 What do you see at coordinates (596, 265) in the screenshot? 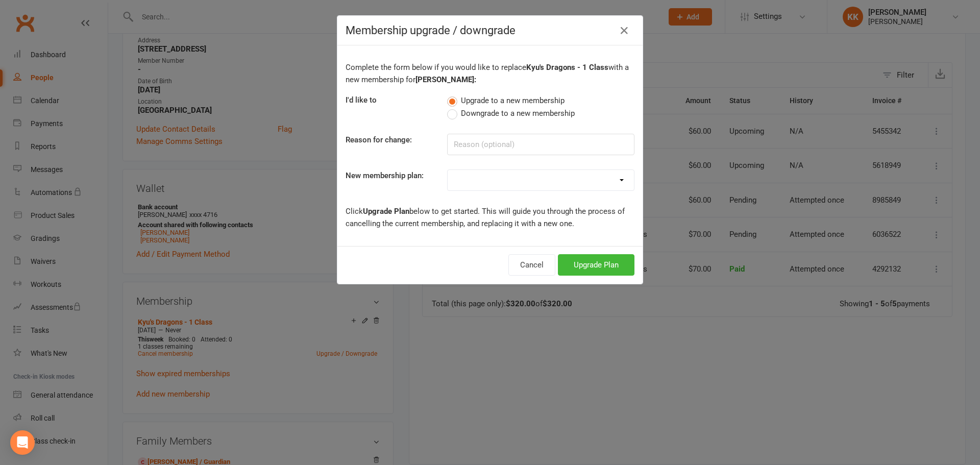
I see `button: Upgrade Plan` at bounding box center [596, 265].